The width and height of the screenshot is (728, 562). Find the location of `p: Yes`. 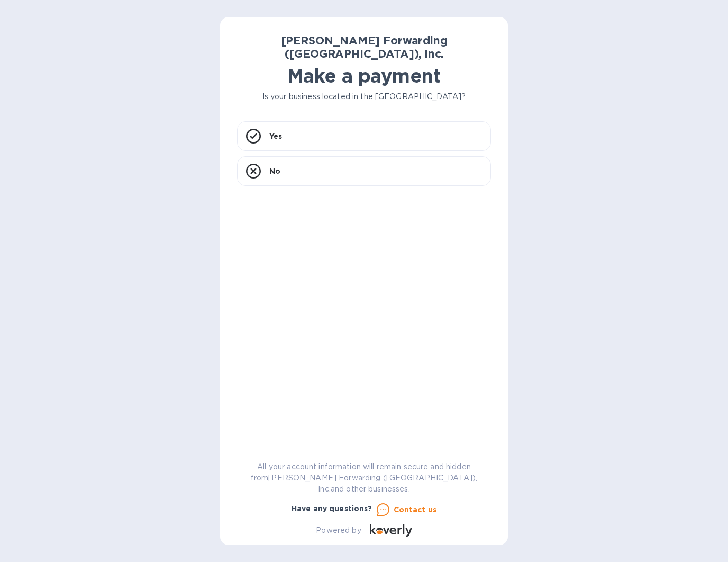

p: Yes is located at coordinates (276, 136).